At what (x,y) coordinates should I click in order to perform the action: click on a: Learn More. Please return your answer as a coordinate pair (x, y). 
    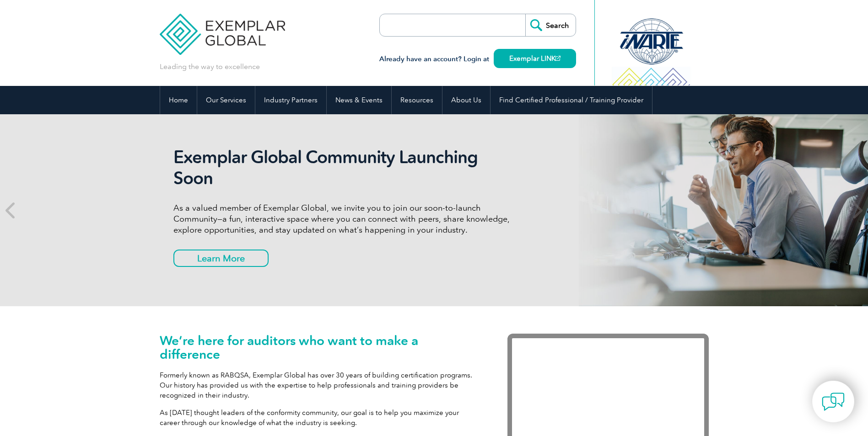
    Looking at the image, I should click on (220, 258).